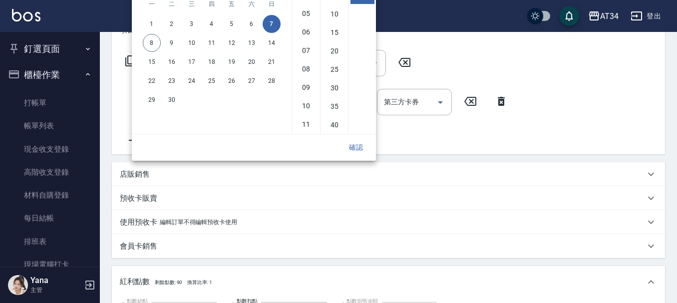 The height and width of the screenshot is (303, 677). I want to click on button: 16, so click(172, 62).